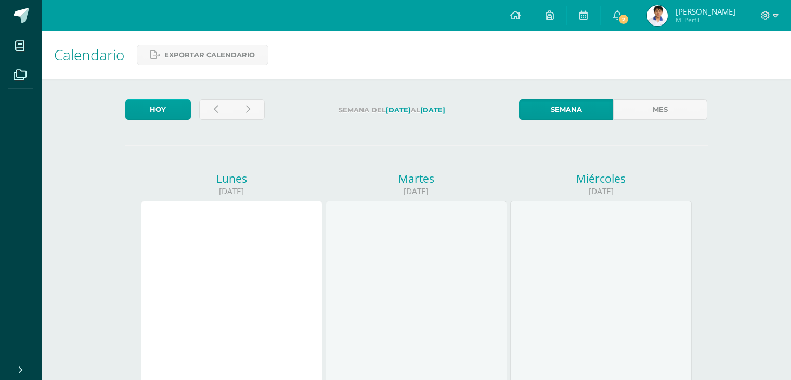 The height and width of the screenshot is (380, 791). What do you see at coordinates (89, 55) in the screenshot?
I see `span: Calendario` at bounding box center [89, 55].